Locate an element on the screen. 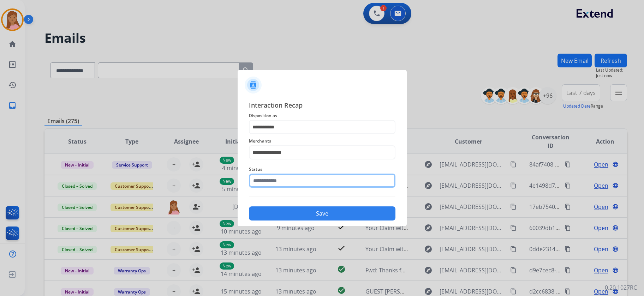  img: contactIcon is located at coordinates (253, 85).